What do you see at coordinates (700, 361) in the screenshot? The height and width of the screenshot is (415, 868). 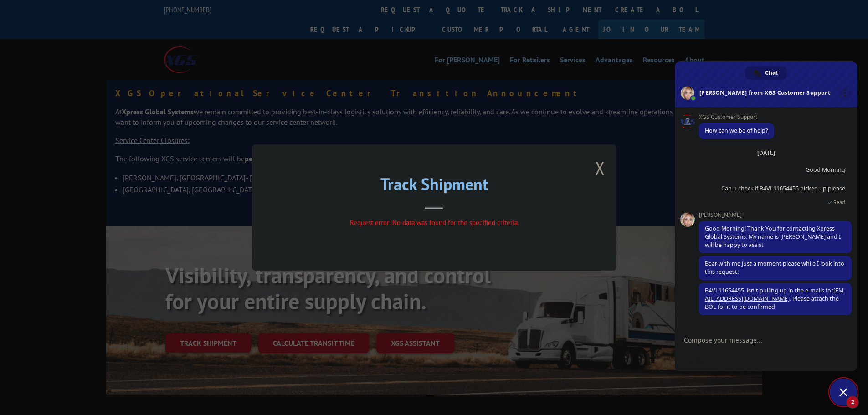 I see `span: Send a file` at bounding box center [700, 361].